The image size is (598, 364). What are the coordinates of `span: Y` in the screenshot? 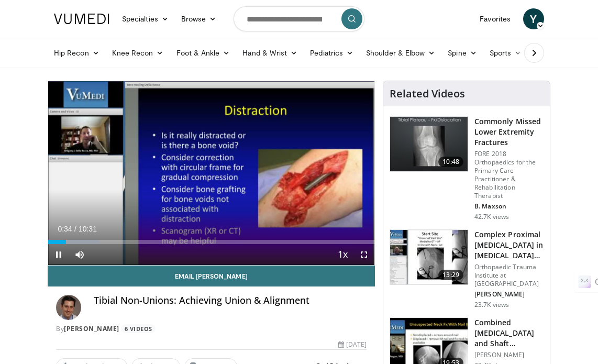 It's located at (533, 19).